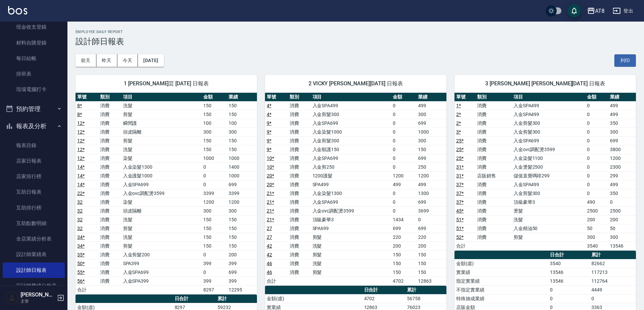 The width and height of the screenshot is (644, 310). Describe the element at coordinates (549, 167) in the screenshot. I see `td: 入金燙髮2500` at that location.